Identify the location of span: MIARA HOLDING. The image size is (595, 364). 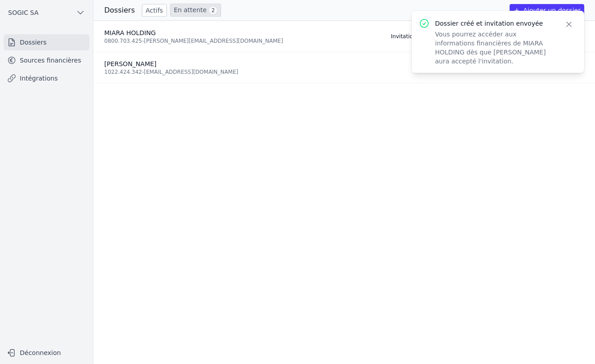
(130, 33).